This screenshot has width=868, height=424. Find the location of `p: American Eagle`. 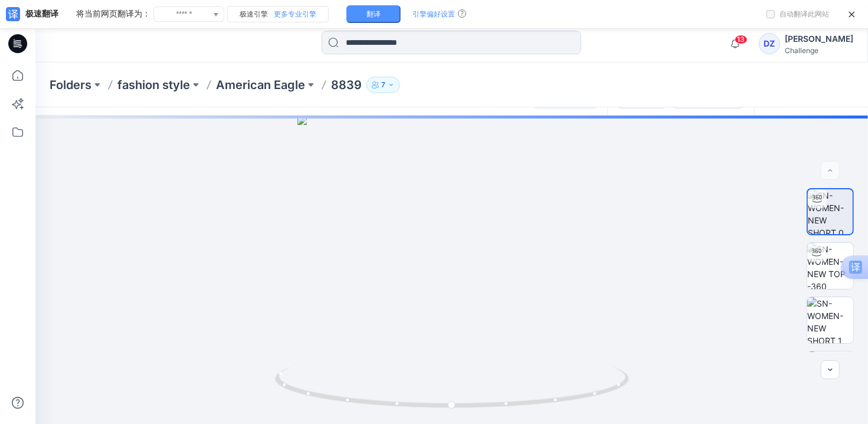

p: American Eagle is located at coordinates (260, 85).